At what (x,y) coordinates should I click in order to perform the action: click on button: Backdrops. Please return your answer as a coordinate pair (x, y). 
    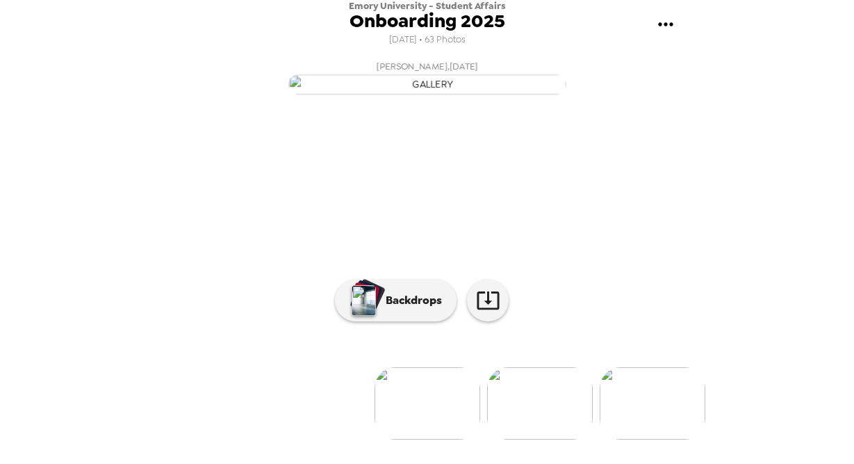
    Looking at the image, I should click on (396, 300).